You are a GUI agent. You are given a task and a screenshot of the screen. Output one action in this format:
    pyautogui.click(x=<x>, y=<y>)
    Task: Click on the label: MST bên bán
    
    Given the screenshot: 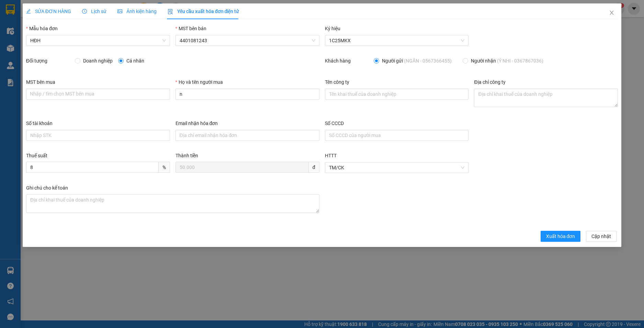 What is the action you would take?
    pyautogui.click(x=191, y=28)
    